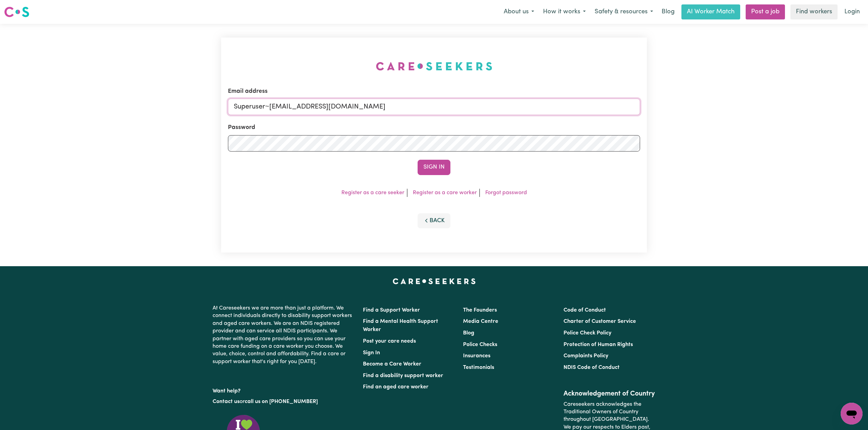 This screenshot has width=868, height=430. What do you see at coordinates (283, 335) in the screenshot?
I see `p: At Careseekers we are more than just a platform. We connect individuals directly to disability su...` at bounding box center [283, 335].